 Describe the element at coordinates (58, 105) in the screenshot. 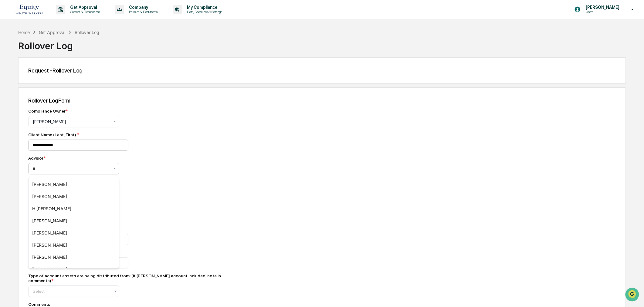

I see `a: Powered byPylon` at that location.